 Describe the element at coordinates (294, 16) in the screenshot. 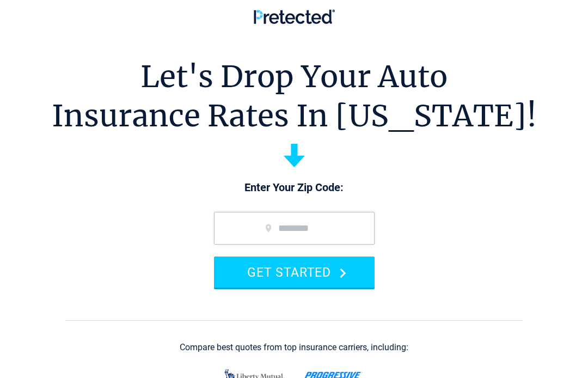

I see `img: Pretected Logo` at that location.